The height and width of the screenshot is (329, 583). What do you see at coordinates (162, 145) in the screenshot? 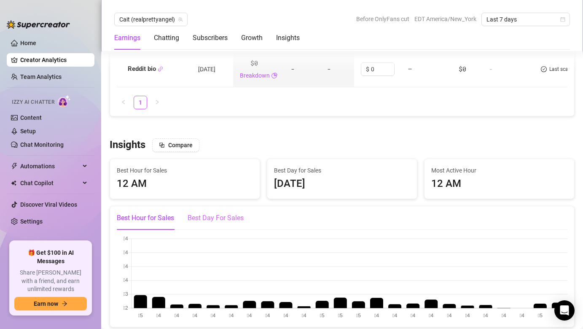
I see `span: block` at bounding box center [162, 145].